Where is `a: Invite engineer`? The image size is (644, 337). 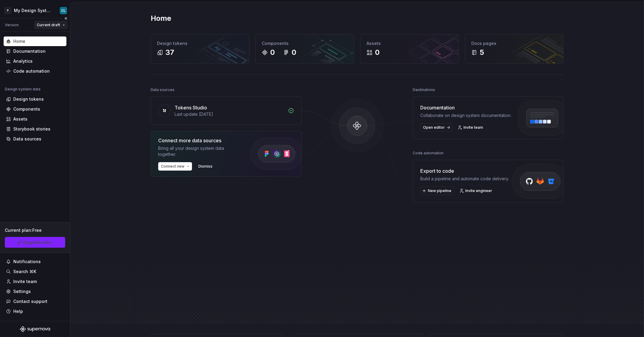 a: Invite engineer is located at coordinates (476, 191).